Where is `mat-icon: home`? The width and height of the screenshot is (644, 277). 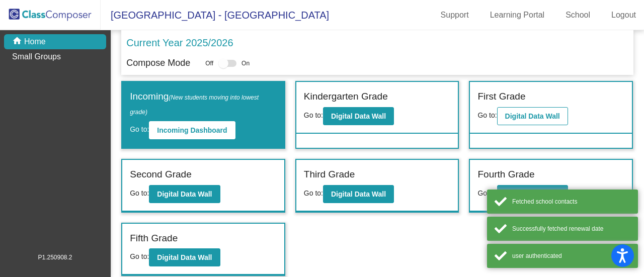
mat-icon: home is located at coordinates (18, 42).